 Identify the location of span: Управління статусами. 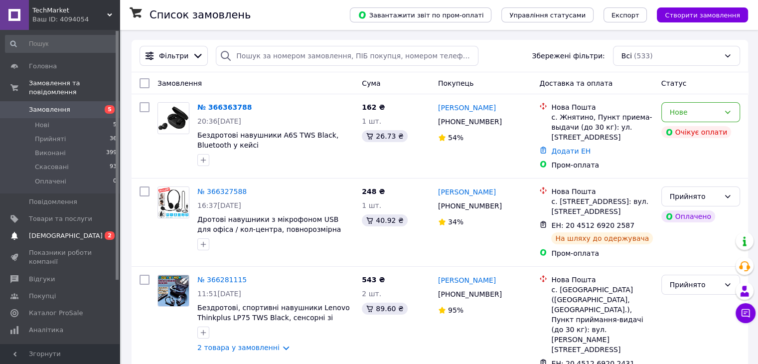
(548, 15).